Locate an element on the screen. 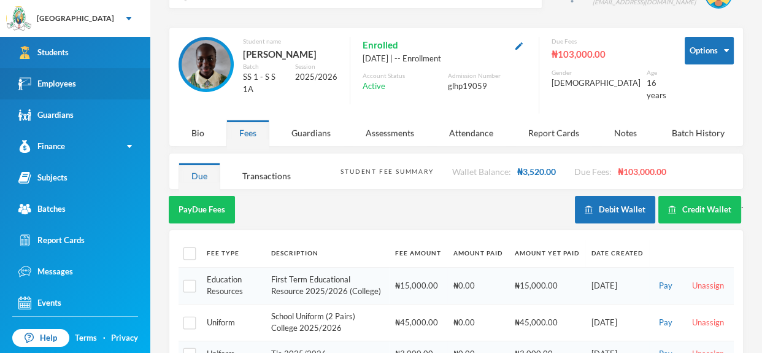 This screenshot has width=762, height=353. span: Enrolled is located at coordinates (380, 45).